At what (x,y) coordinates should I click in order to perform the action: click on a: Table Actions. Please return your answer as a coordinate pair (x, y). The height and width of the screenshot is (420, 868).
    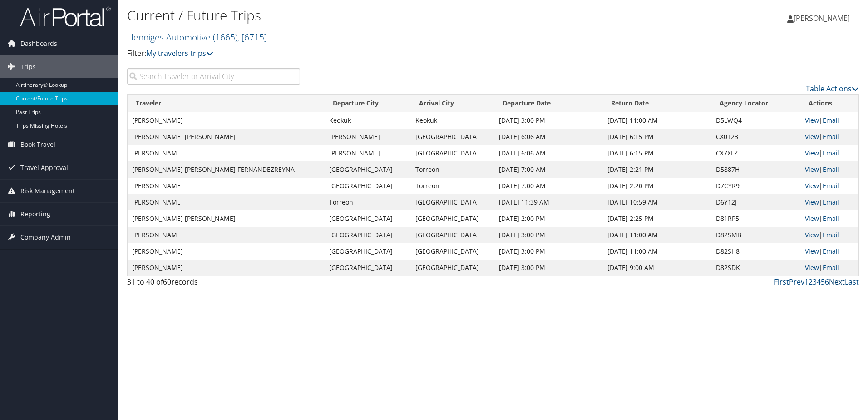
    Looking at the image, I should click on (832, 89).